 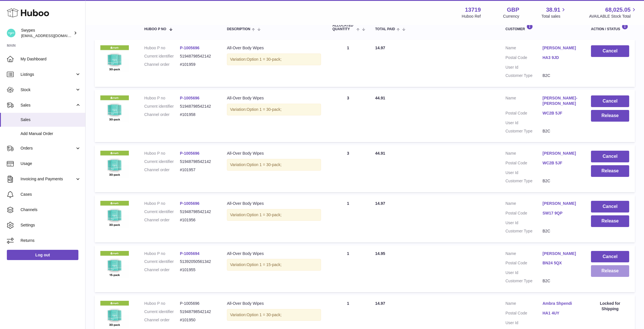 What do you see at coordinates (51, 240) in the screenshot?
I see `span: Returns` at bounding box center [51, 240].